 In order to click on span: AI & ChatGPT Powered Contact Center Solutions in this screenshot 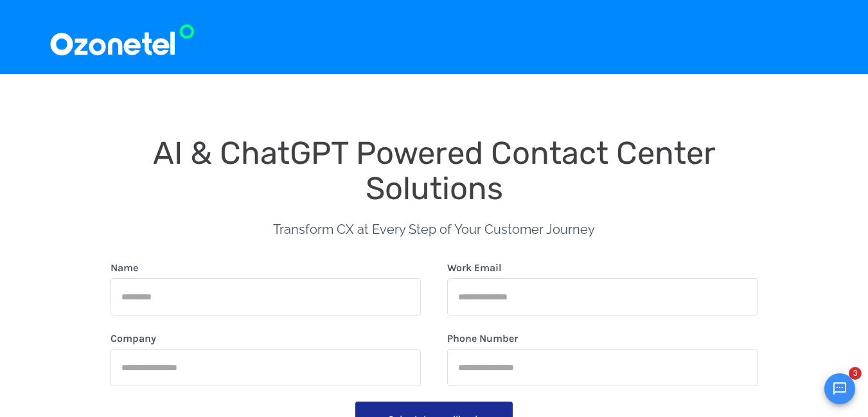, I will do `click(438, 170)`.